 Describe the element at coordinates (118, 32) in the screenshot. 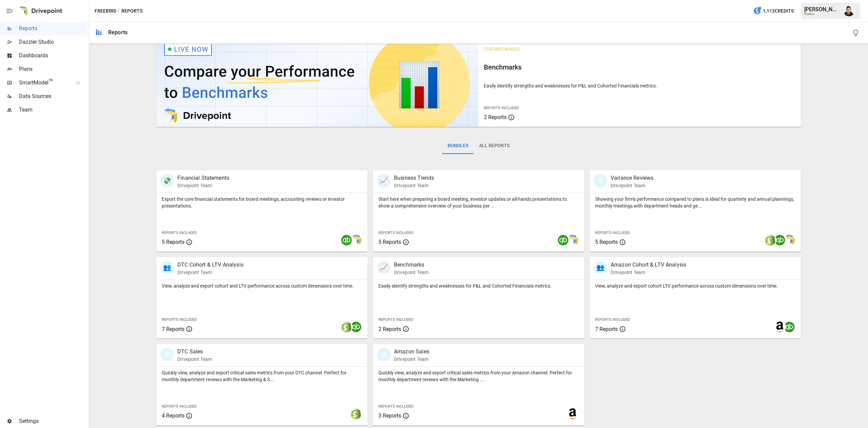

I see `div: Reports` at that location.